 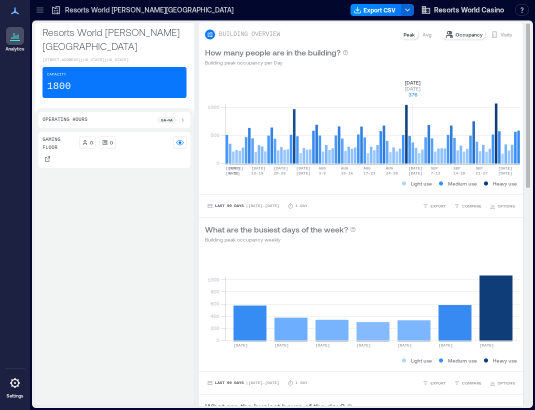 What do you see at coordinates (481, 173) in the screenshot?
I see `text: 21-27` at bounding box center [481, 173].